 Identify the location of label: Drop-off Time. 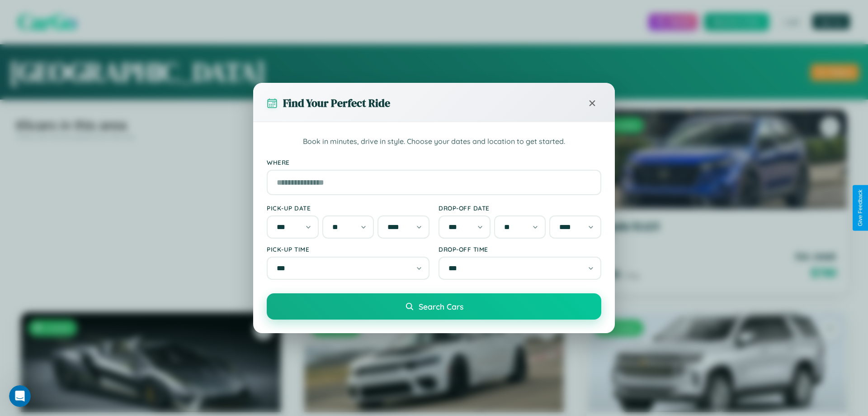
(520, 249).